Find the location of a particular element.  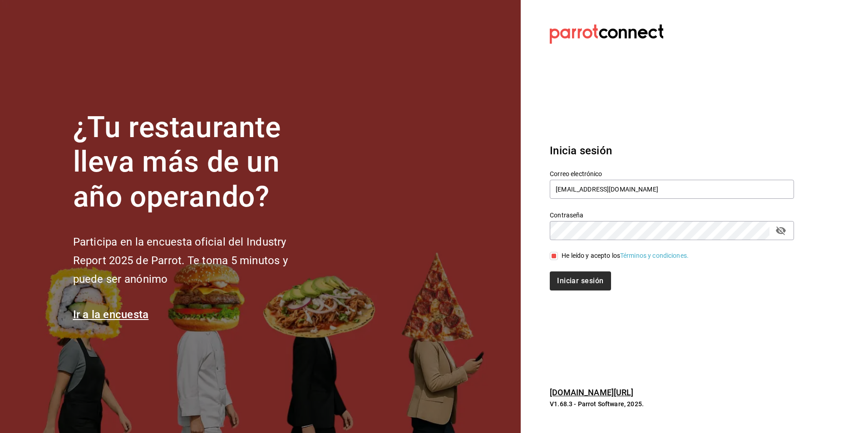

div: He leído y acepto los is located at coordinates (625, 255).